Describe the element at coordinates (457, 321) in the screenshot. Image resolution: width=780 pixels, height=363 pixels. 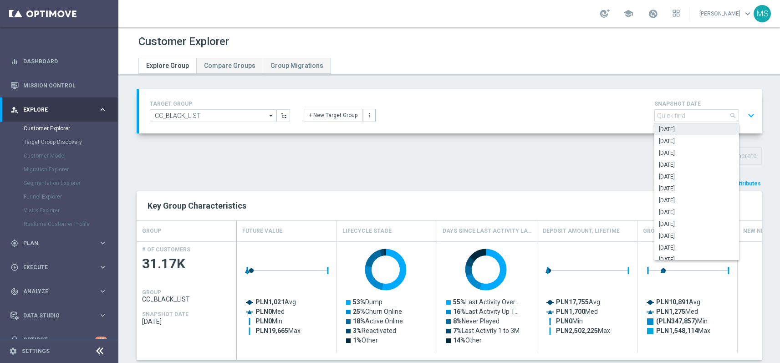
I see `tspan: 8%` at that location.